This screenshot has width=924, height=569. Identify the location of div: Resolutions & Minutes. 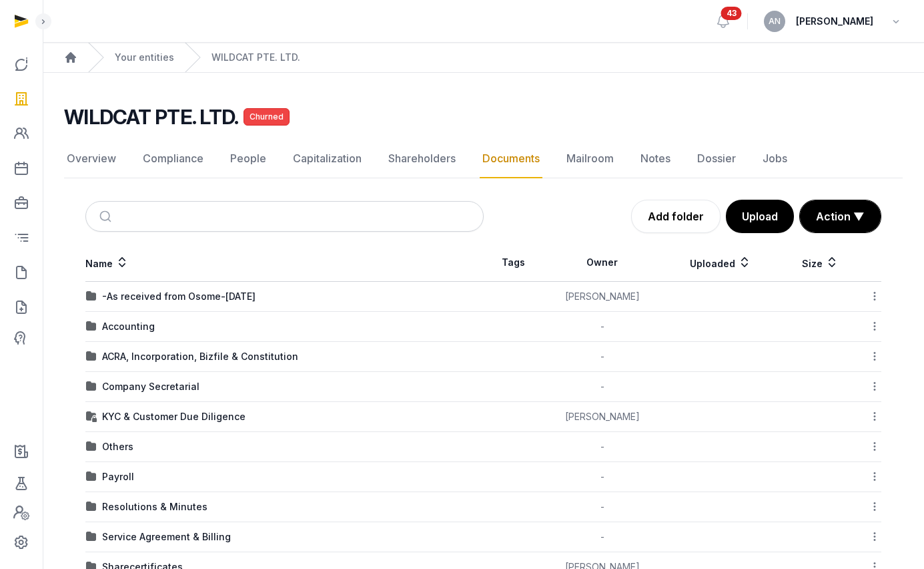
(155, 507).